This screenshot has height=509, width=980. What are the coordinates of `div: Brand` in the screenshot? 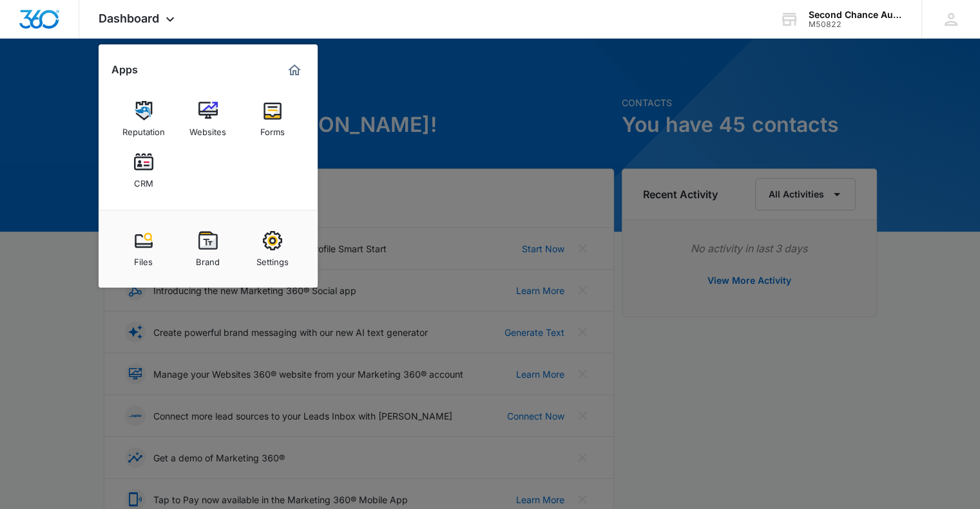 It's located at (207, 258).